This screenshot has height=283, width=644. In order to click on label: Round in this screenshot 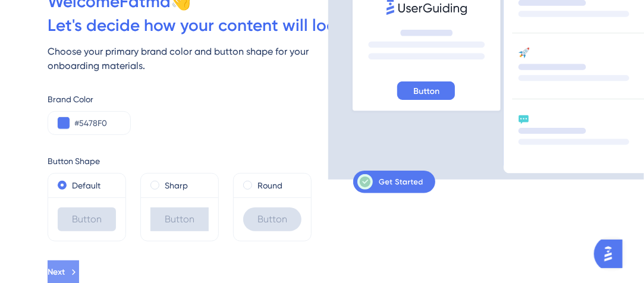, I will do `click(270, 185)`.